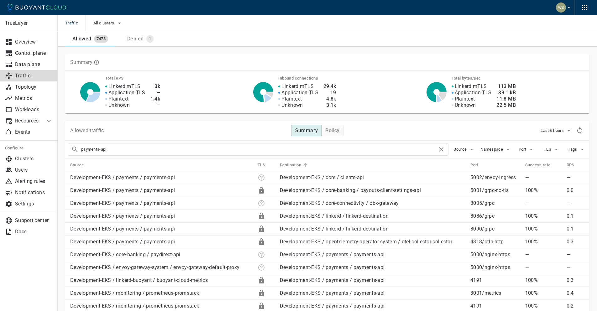  What do you see at coordinates (155, 267) in the screenshot?
I see `a: Development-EKS / envoy-gateway-system / envoy-gateway-default-proxy` at bounding box center [155, 267].